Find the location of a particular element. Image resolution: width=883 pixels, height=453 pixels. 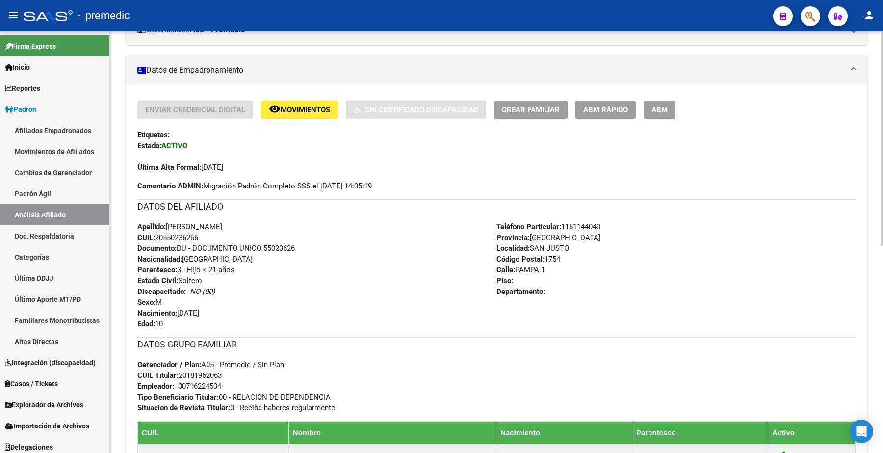

strong: Comentario ADMIN: is located at coordinates (170, 186).